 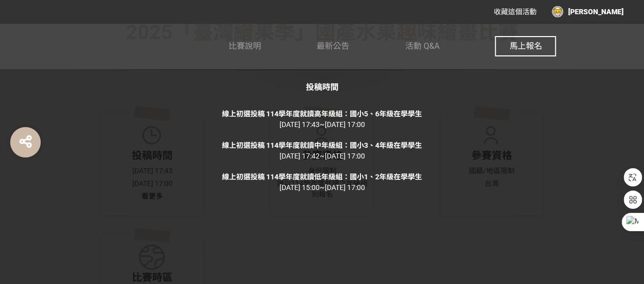 What do you see at coordinates (422, 46) in the screenshot?
I see `span: 活動 Q&A` at bounding box center [422, 46].